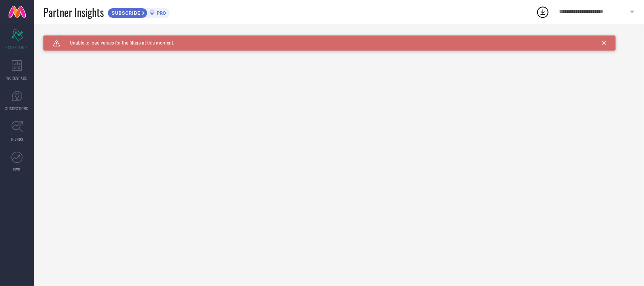 Image resolution: width=644 pixels, height=286 pixels. What do you see at coordinates (17, 78) in the screenshot?
I see `span: WORKSPACE` at bounding box center [17, 78].